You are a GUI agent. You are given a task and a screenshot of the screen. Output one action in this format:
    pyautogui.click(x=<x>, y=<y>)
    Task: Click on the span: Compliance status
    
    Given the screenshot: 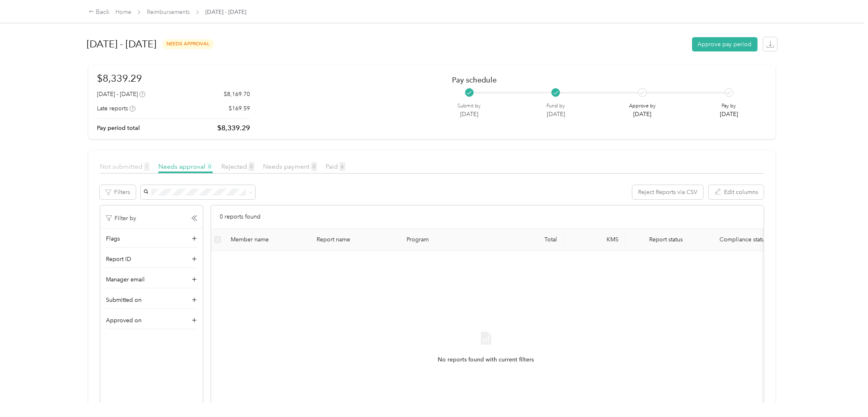 What is the action you would take?
    pyautogui.click(x=744, y=240)
    